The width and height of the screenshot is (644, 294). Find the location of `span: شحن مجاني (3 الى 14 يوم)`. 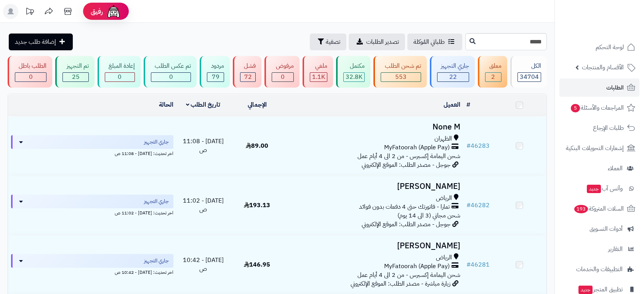

span: شحن مجاني (3 الى 14 يوم) is located at coordinates (429, 216).